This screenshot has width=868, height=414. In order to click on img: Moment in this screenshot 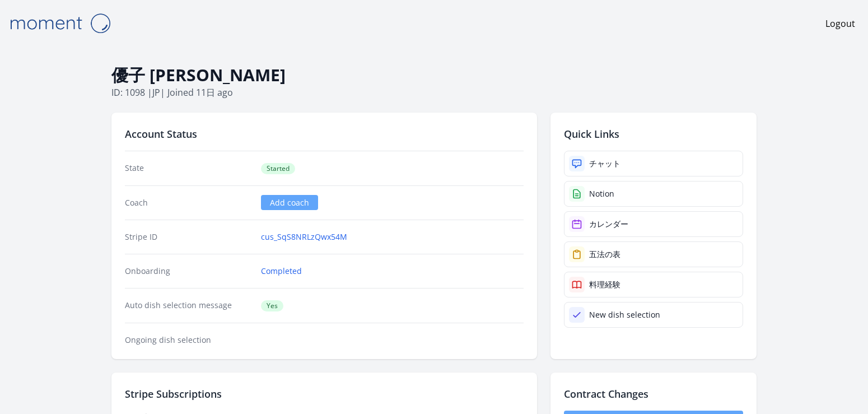, I will do `click(60, 23)`.